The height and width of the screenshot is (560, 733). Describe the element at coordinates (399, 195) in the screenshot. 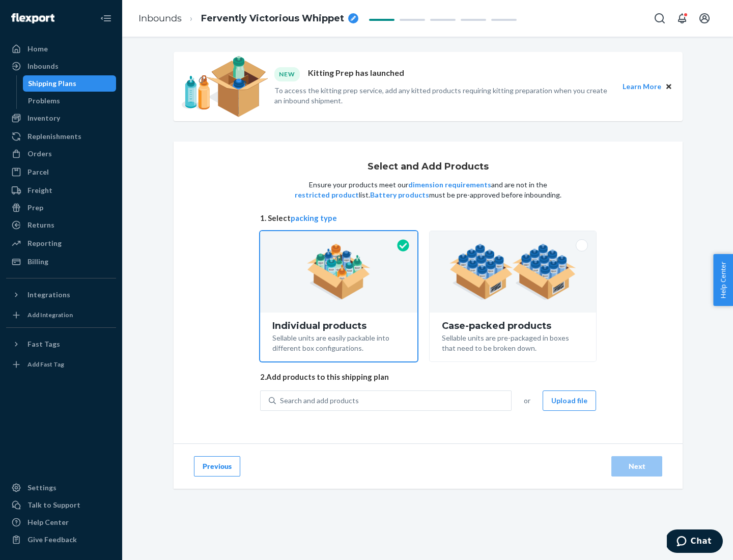

I see `button: Battery products` at that location.